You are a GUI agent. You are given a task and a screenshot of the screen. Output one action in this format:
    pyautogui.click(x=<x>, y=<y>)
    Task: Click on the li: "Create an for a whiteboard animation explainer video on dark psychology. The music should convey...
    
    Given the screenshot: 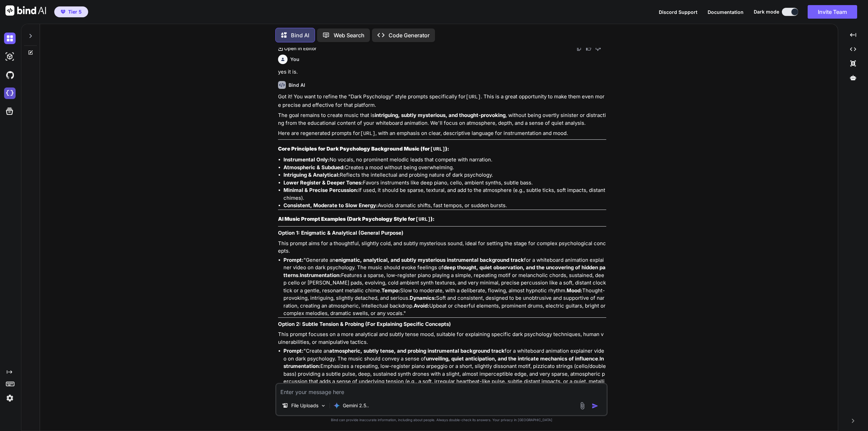 What is the action you would take?
    pyautogui.click(x=445, y=381)
    